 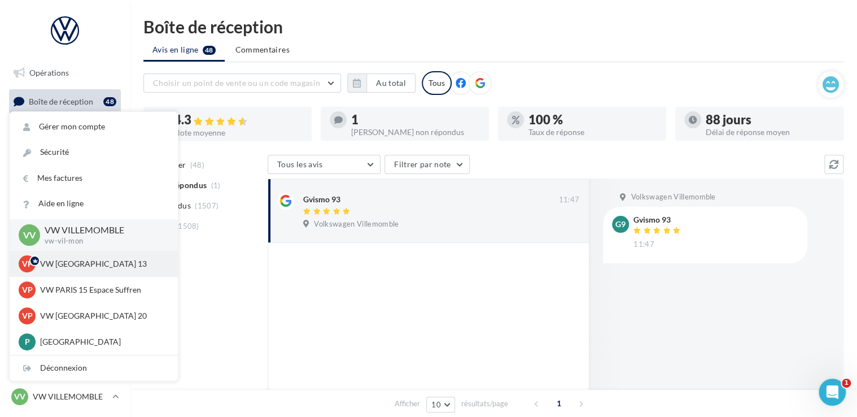 I want to click on div: Note moyenne, so click(x=238, y=133).